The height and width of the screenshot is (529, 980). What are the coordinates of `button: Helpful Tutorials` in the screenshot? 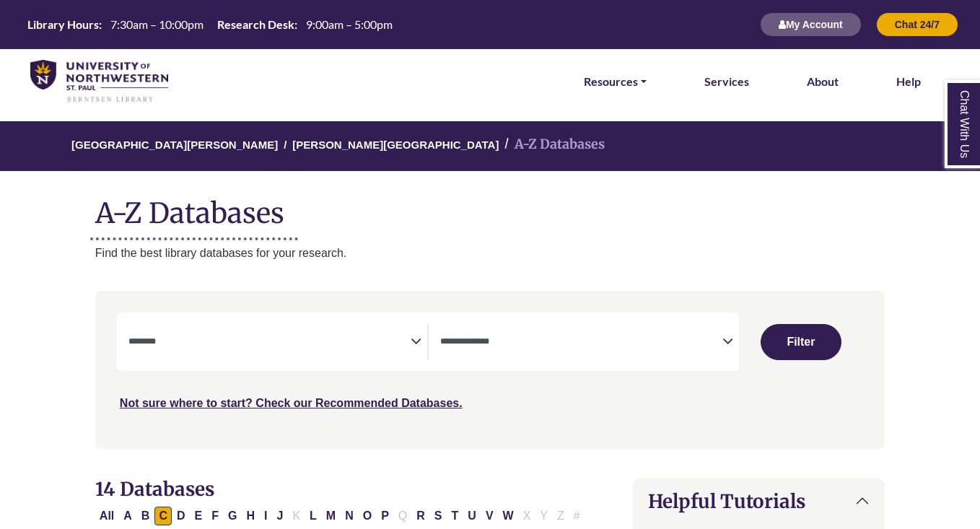 It's located at (758, 501).